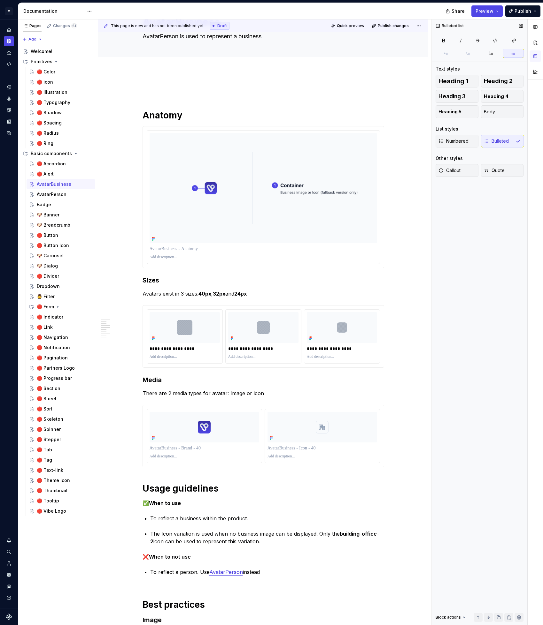  I want to click on button: Quote, so click(502, 171).